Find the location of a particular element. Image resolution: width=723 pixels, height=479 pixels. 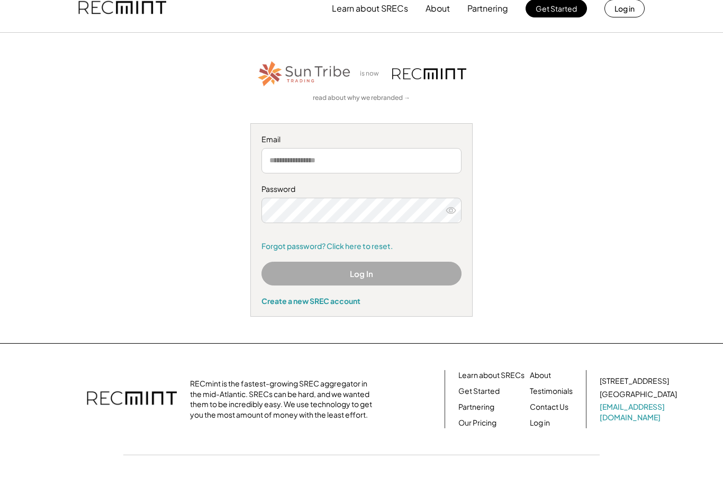

a: About is located at coordinates (540, 376).